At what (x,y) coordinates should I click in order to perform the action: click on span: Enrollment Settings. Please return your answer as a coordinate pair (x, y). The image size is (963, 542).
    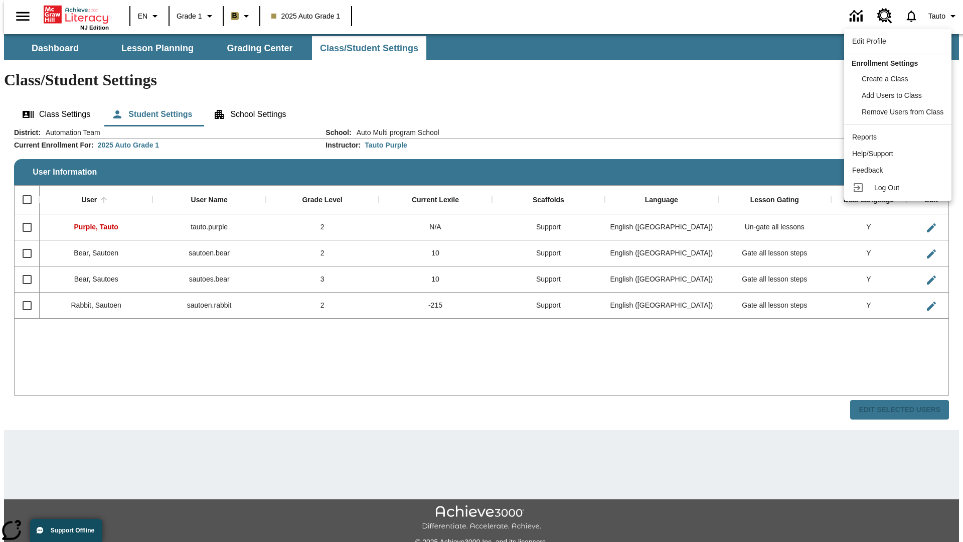
    Looking at the image, I should click on (885, 63).